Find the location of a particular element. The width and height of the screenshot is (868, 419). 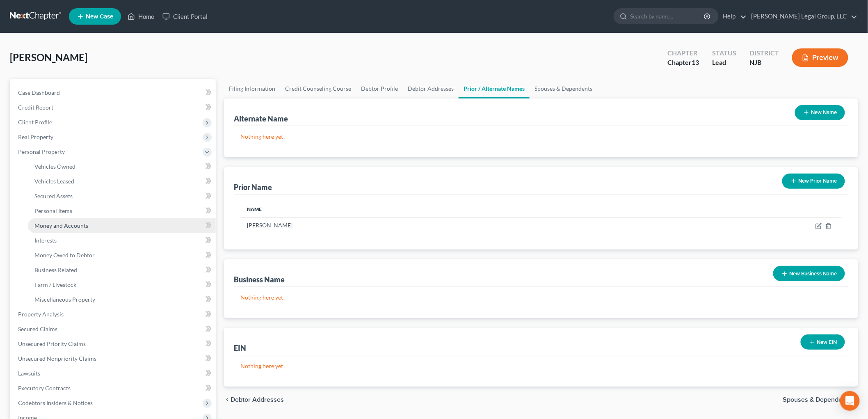

button: Preview is located at coordinates (819, 58).